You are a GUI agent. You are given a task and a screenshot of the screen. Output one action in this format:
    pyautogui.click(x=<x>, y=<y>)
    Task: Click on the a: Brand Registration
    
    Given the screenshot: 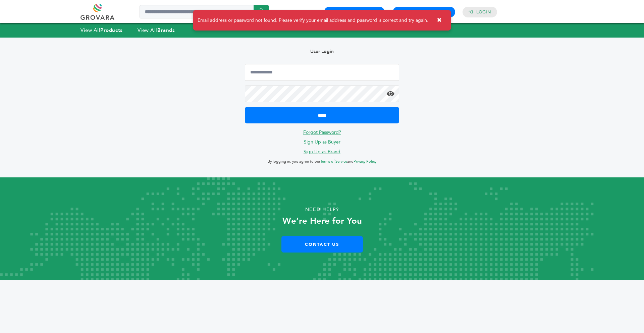 What is the action you would take?
    pyautogui.click(x=424, y=12)
    